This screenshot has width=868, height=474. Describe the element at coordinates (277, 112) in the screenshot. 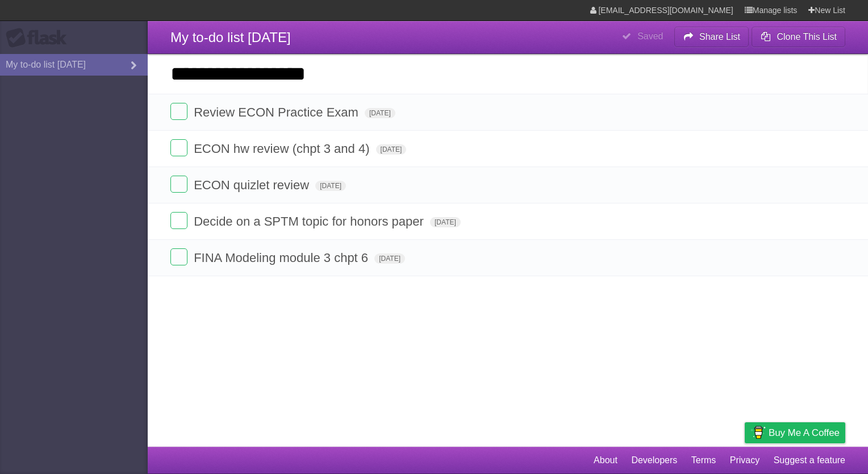

I see `span: Review ECON Practice Exam` at that location.